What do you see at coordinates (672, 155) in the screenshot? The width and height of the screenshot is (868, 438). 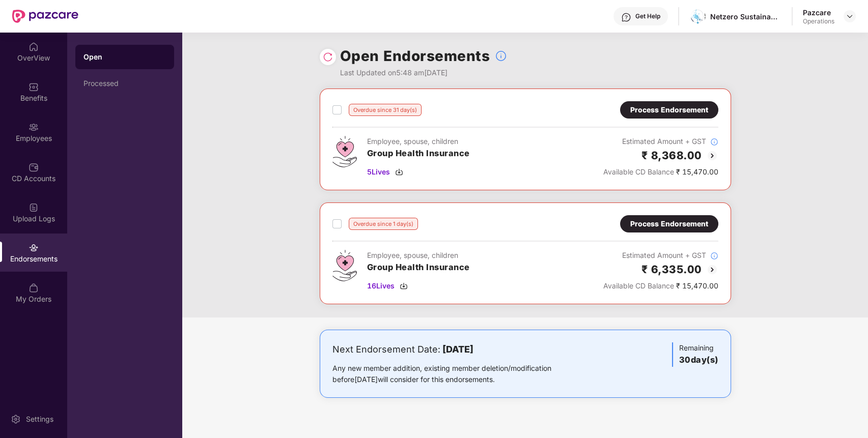 I see `h2: ₹ 8,368.00` at bounding box center [672, 155].